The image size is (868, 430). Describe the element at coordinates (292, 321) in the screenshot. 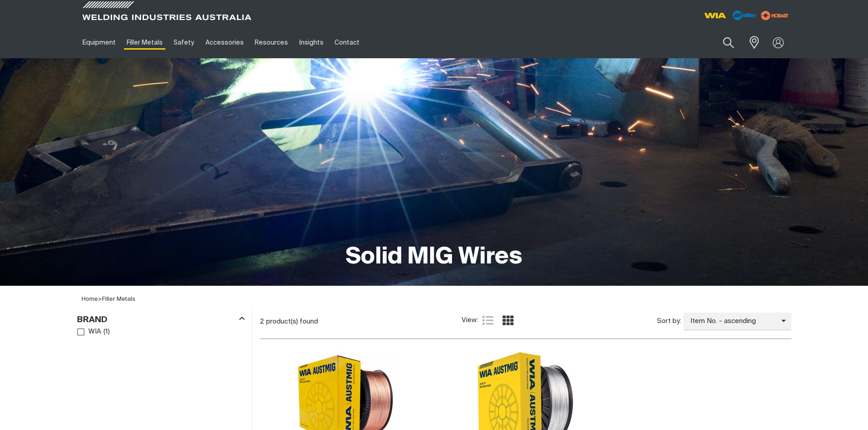

I see `span: product(s) found` at that location.